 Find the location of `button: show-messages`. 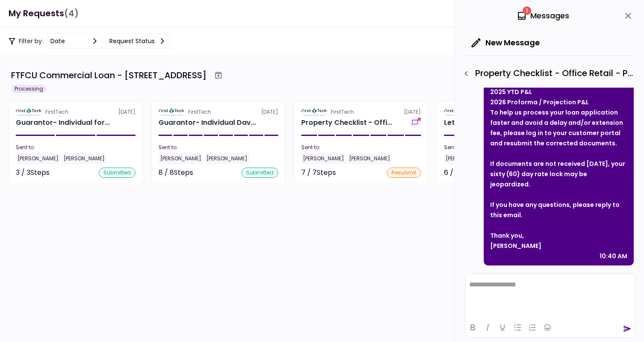

button: show-messages is located at coordinates (415, 123).